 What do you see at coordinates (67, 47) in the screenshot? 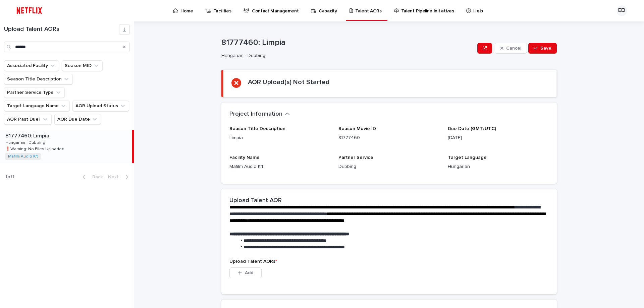
I see `input: Search` at bounding box center [67, 47].